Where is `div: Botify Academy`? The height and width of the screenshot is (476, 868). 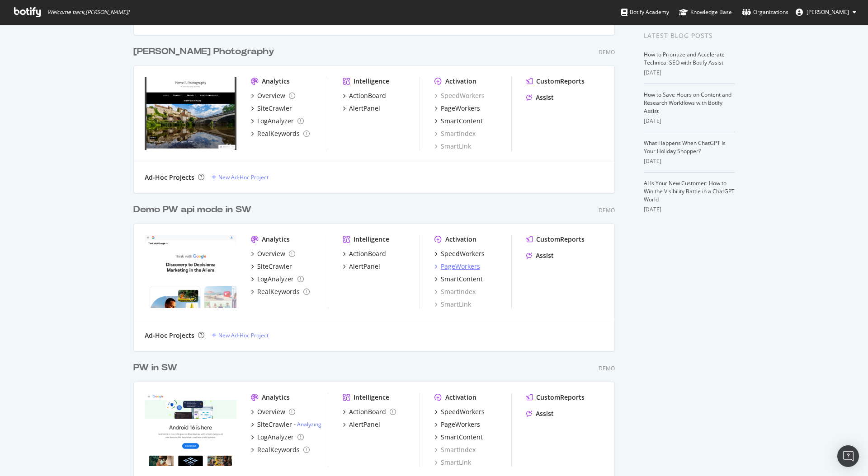 div: Botify Academy is located at coordinates (645, 12).